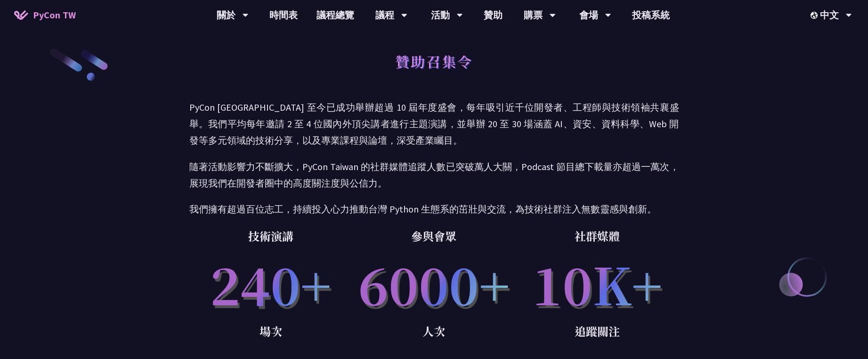  I want to click on a: PyCon TW, so click(45, 15).